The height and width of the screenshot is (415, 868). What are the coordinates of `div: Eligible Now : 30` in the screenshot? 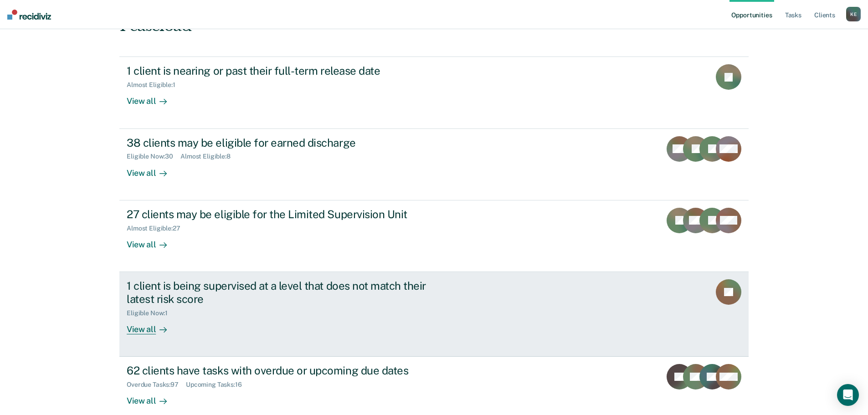 It's located at (153, 156).